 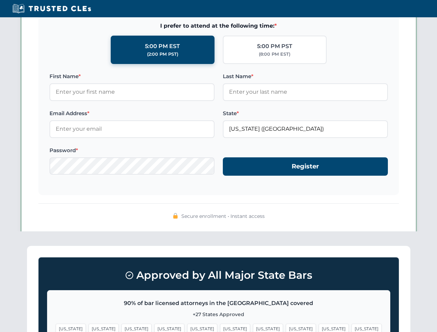 What do you see at coordinates (223, 216) in the screenshot?
I see `span: Secure enrollment • Instant access` at bounding box center [223, 216].